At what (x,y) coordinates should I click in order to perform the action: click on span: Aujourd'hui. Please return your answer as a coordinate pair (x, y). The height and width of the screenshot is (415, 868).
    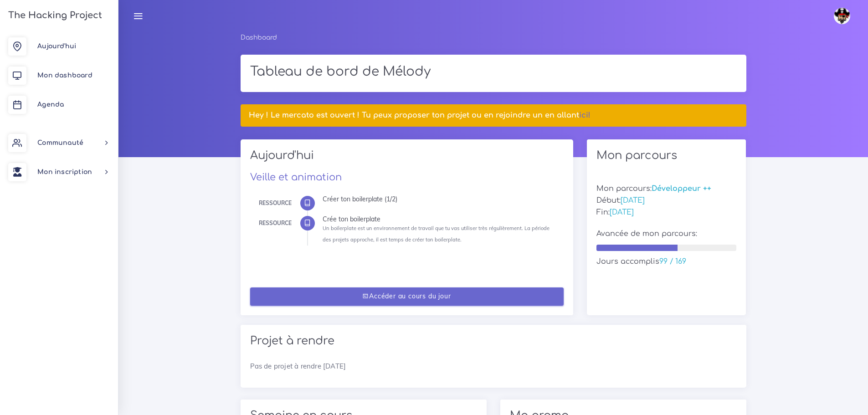
    Looking at the image, I should click on (57, 46).